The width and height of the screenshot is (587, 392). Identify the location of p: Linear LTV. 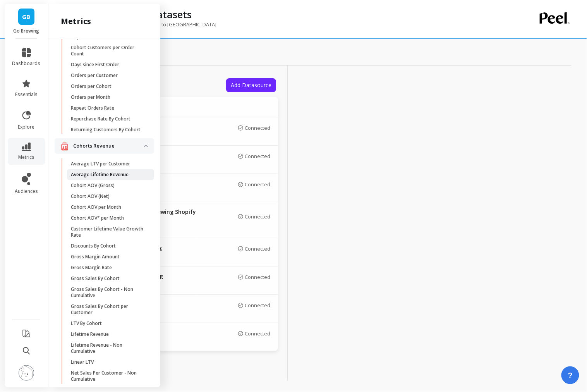
(82, 362).